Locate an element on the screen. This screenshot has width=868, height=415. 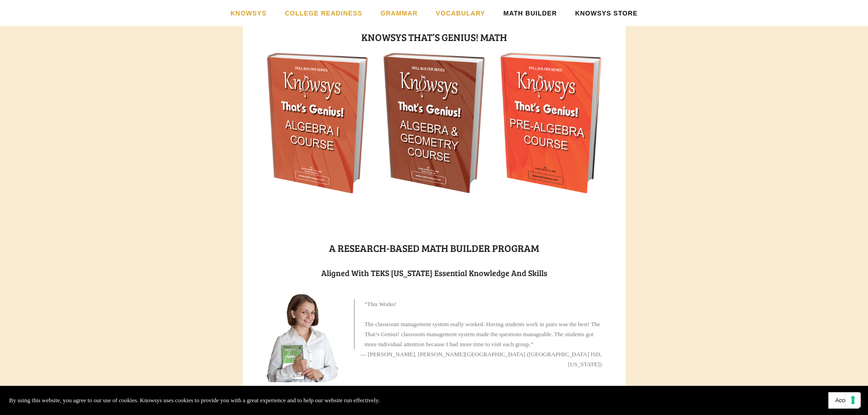
button: Your consent preferences for tracking technologies is located at coordinates (853, 400).